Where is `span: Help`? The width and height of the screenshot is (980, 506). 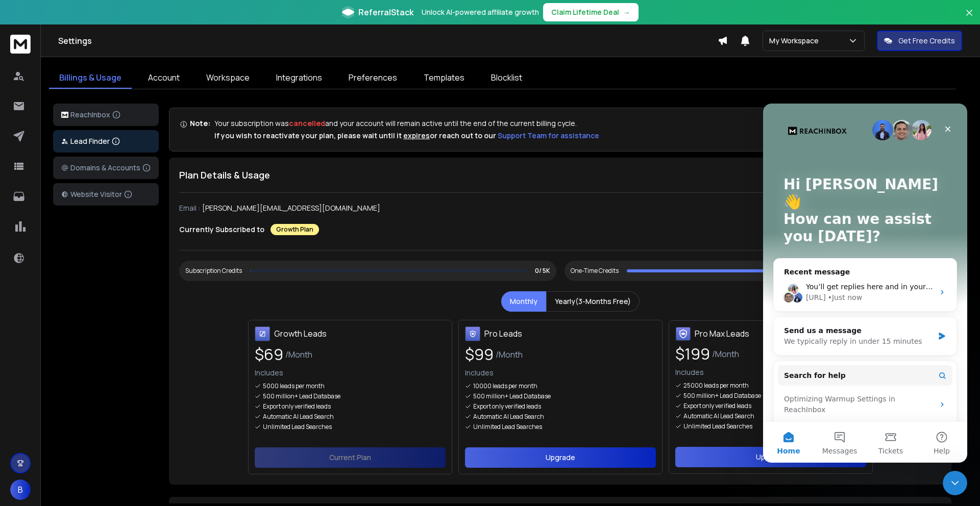
span: Help is located at coordinates (179, 348).